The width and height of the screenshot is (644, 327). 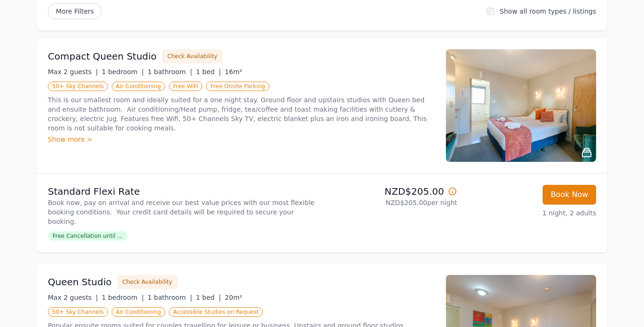 What do you see at coordinates (183, 191) in the screenshot?
I see `p: Standard Flexi Rate` at bounding box center [183, 191].